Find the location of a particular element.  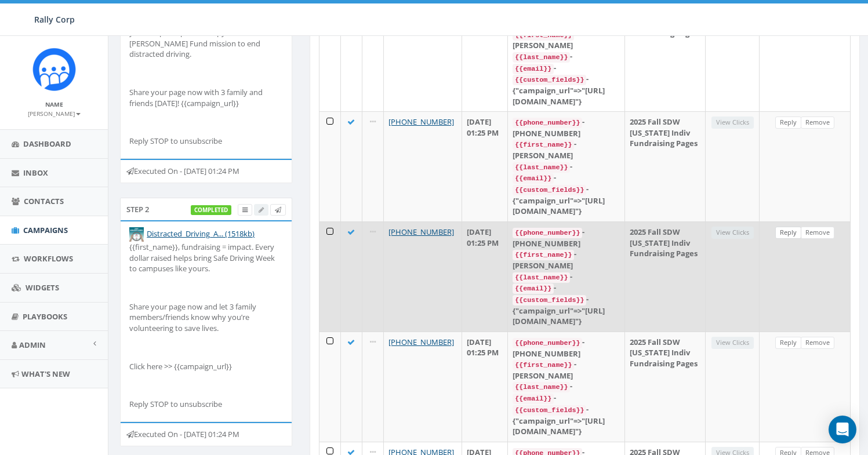

span: View Campaign Delivery Statistics is located at coordinates (245, 209).